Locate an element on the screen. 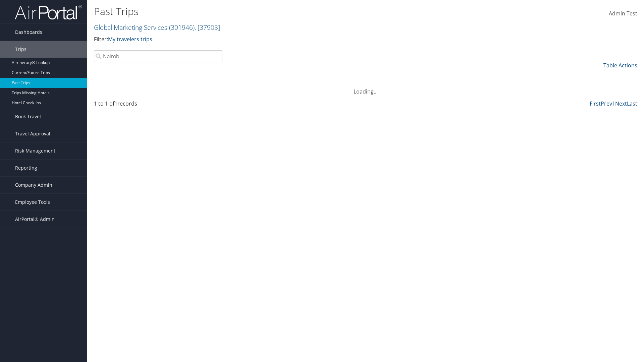 The image size is (644, 362). a: Last is located at coordinates (632, 104).